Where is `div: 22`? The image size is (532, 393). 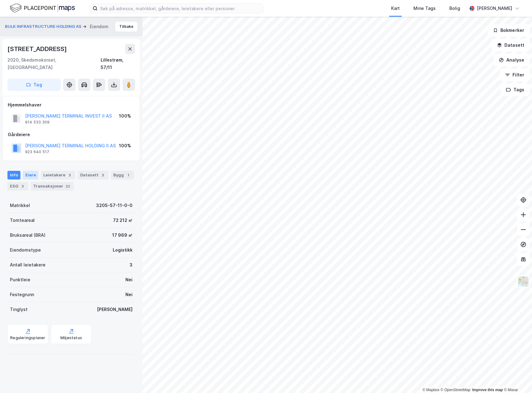 div: 22 is located at coordinates (68, 186).